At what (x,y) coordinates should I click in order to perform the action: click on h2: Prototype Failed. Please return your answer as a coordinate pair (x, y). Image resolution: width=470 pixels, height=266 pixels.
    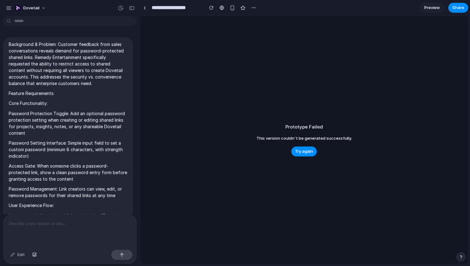
    Looking at the image, I should click on (304, 127).